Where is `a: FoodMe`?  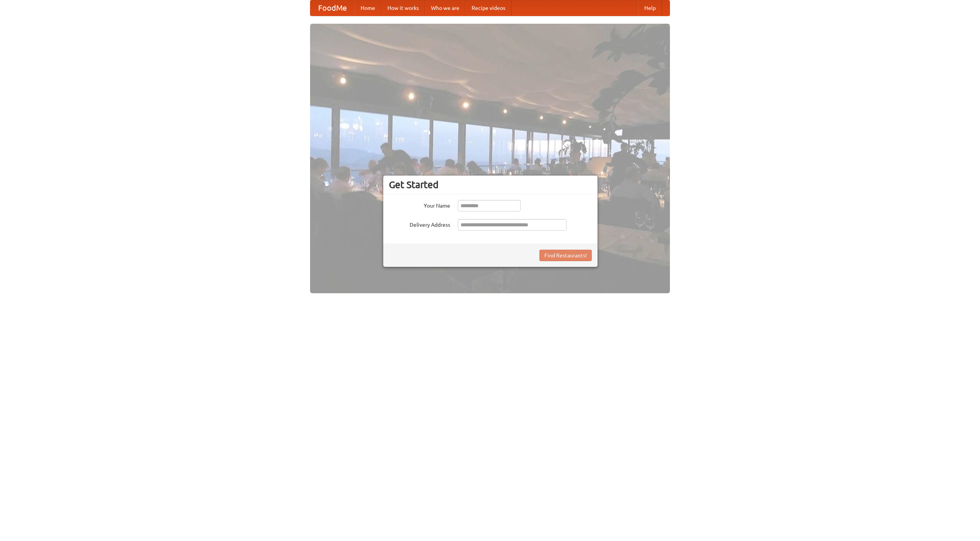 a: FoodMe is located at coordinates (332, 8).